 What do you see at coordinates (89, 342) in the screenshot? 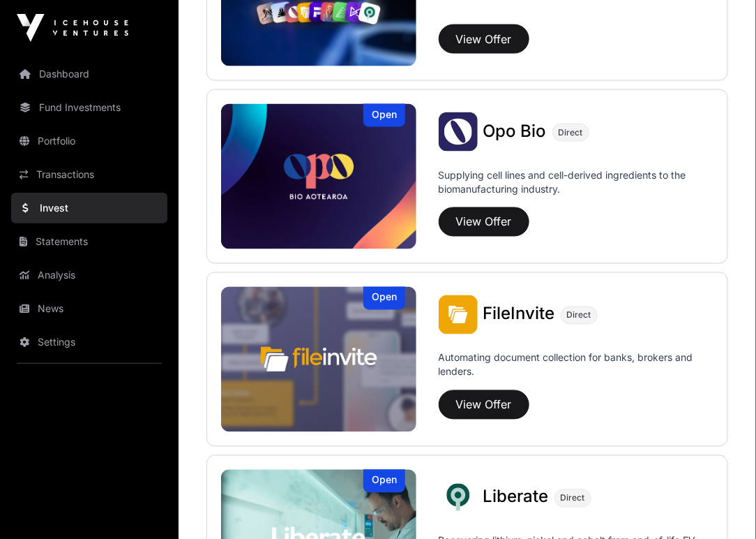
I see `a: Settings` at bounding box center [89, 342].